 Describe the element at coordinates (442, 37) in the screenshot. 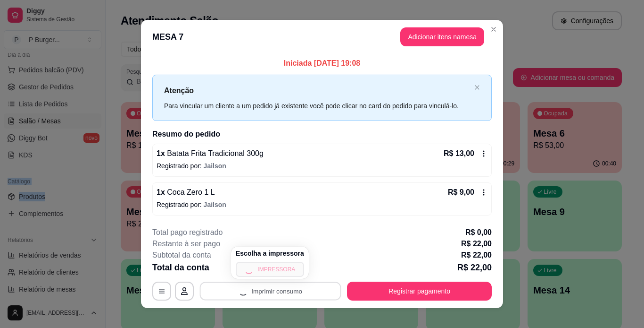

I see `button: Adicionar itens namesa` at that location.